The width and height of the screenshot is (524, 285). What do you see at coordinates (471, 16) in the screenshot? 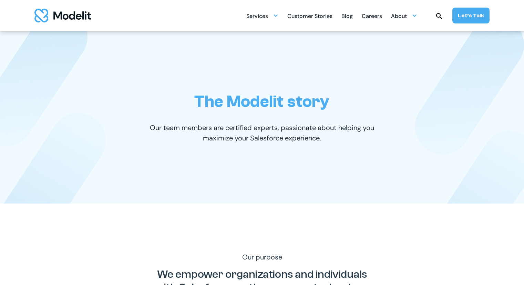
I see `div: Let’s Talk` at bounding box center [471, 16].